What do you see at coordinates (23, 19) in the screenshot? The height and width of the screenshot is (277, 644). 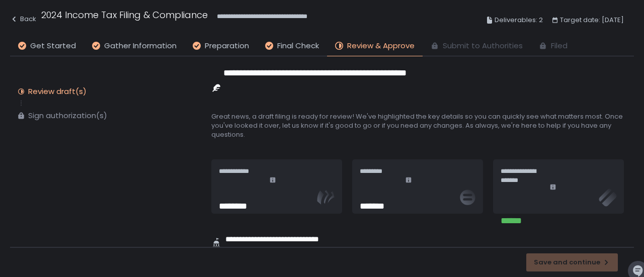 I see `div: Back` at bounding box center [23, 19].